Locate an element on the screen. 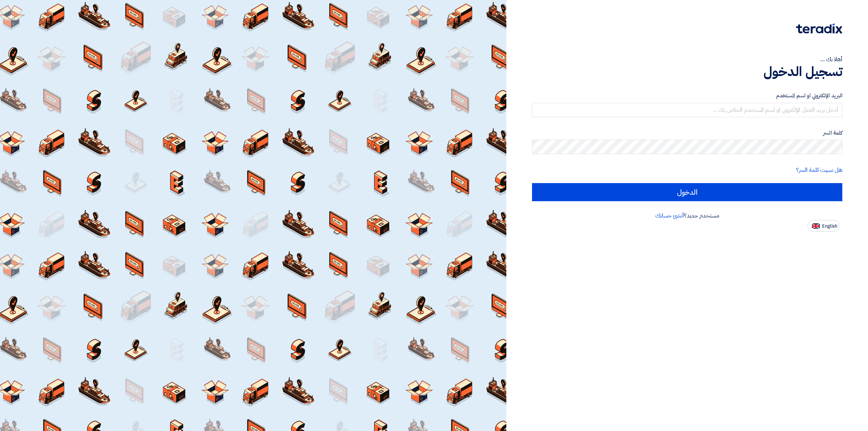 The height and width of the screenshot is (431, 868). img: en-US.png is located at coordinates (816, 225).